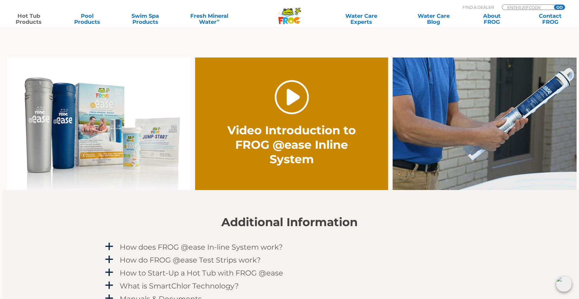  I want to click on input: Zip Code Form, so click(526, 7).